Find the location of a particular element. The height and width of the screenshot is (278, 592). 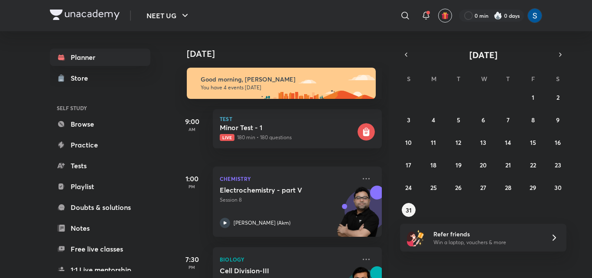

abbr: August 12, 2025 is located at coordinates (458, 142).